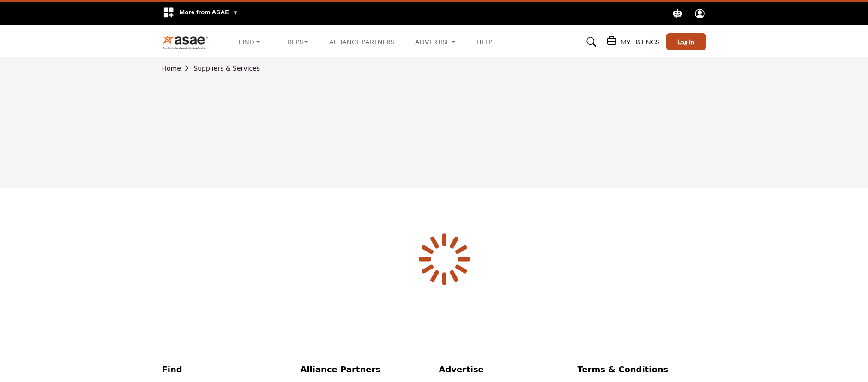 This screenshot has width=868, height=382. Describe the element at coordinates (226, 369) in the screenshot. I see `p: Find` at that location.